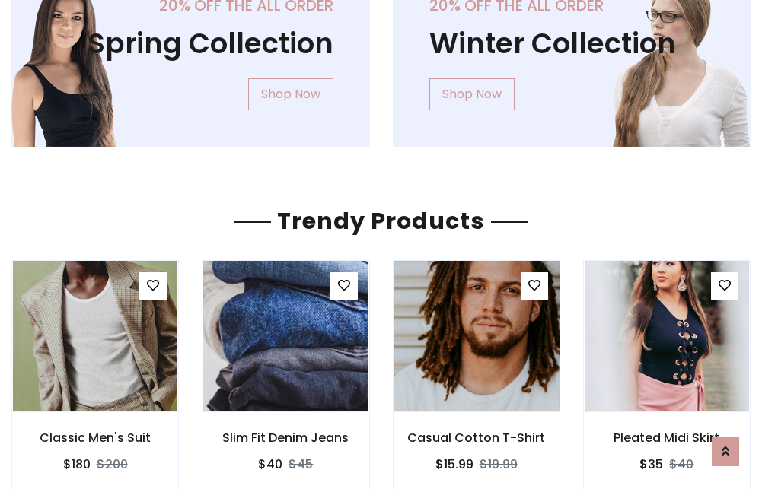  I want to click on del: $40, so click(681, 464).